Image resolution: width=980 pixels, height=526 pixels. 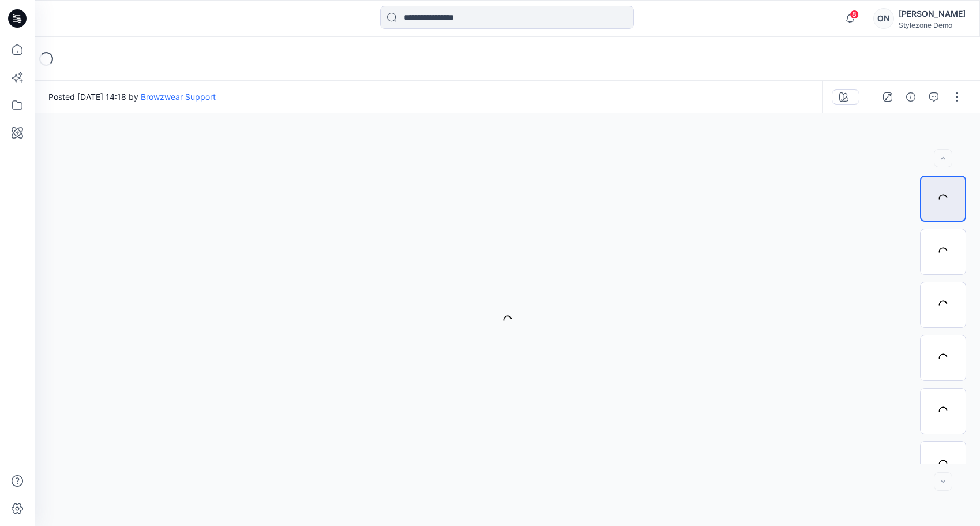 I want to click on div: Stylezone Demo, so click(x=932, y=25).